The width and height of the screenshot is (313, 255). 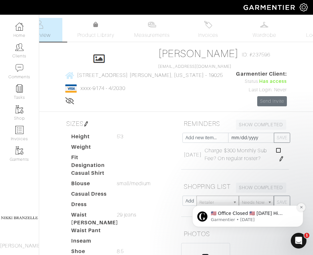 What do you see at coordinates (307, 236) in the screenshot?
I see `span: 1` at bounding box center [307, 236].